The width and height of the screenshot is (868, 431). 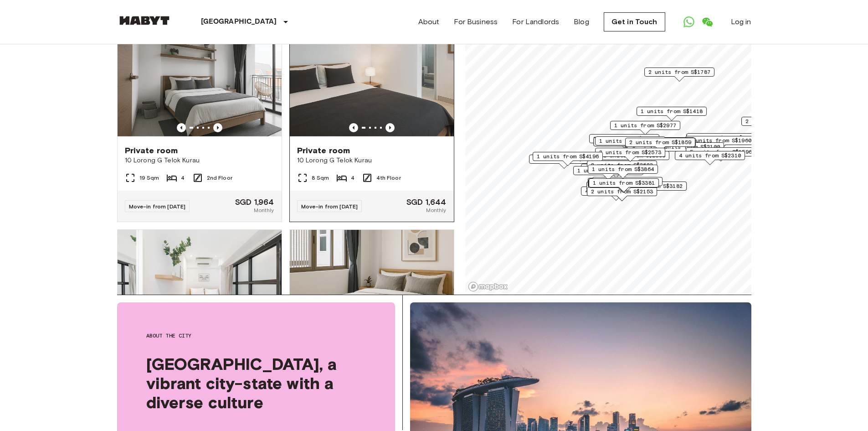 I want to click on span: 1 units from S$3182, so click(x=652, y=186).